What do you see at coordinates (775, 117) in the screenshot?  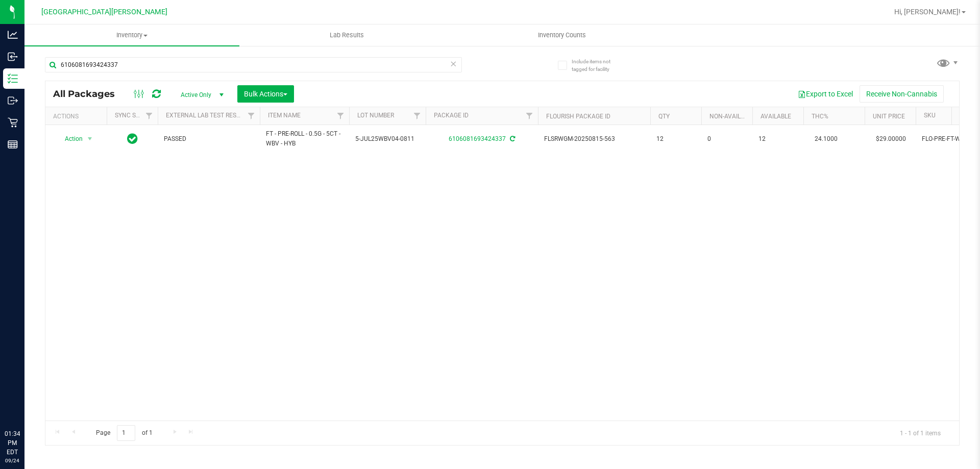 I see `a: Available` at bounding box center [775, 117].